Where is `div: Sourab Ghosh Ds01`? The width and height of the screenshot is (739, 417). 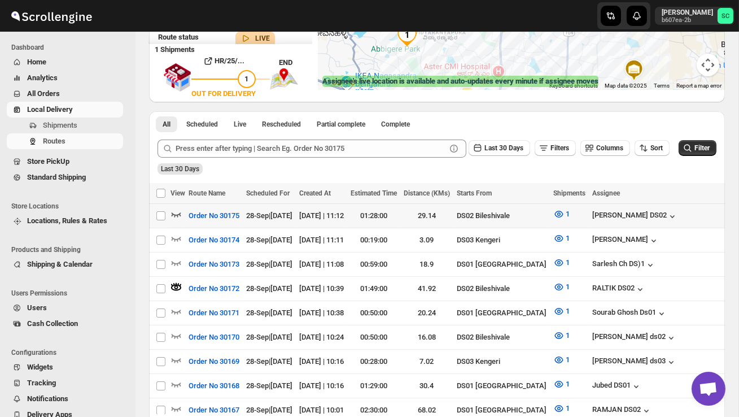
div: Sourab Ghosh Ds01 is located at coordinates (629, 313).